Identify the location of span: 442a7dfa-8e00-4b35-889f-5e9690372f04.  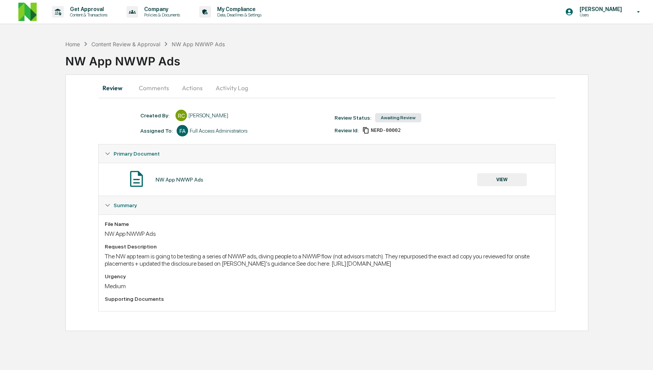
(386, 130).